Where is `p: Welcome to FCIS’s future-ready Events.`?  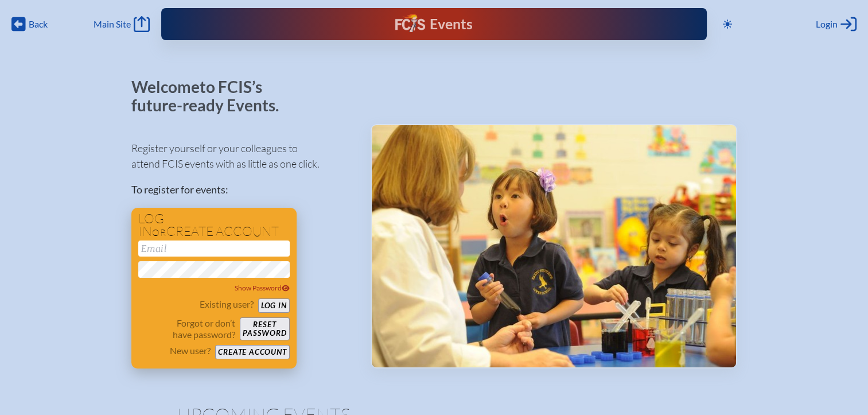 p: Welcome to FCIS’s future-ready Events. is located at coordinates (212, 96).